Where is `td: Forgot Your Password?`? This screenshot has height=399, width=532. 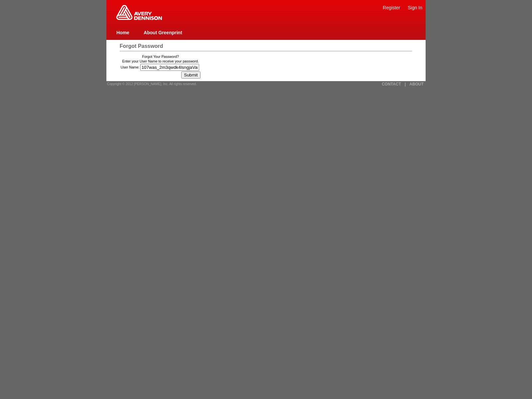
td: Forgot Your Password? is located at coordinates (161, 57).